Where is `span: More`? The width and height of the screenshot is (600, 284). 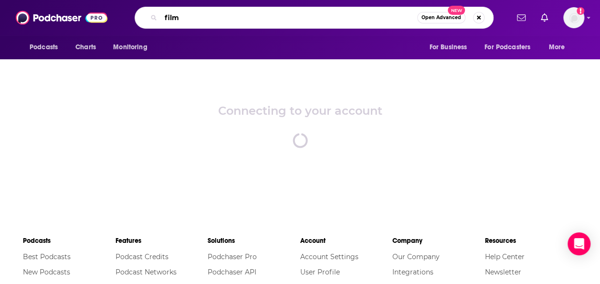 span: More is located at coordinates (557, 47).